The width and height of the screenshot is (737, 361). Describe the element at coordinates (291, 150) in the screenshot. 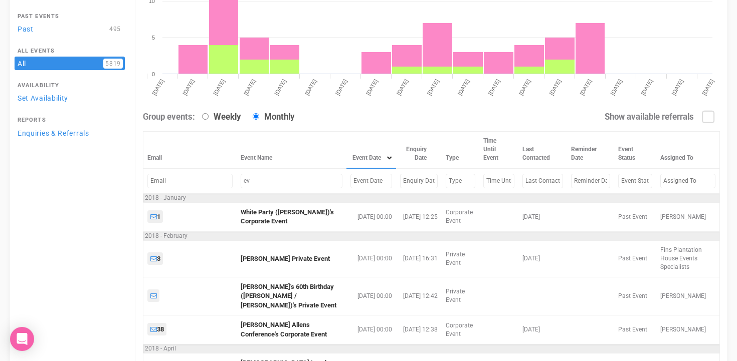

I see `th: Event Name` at that location.